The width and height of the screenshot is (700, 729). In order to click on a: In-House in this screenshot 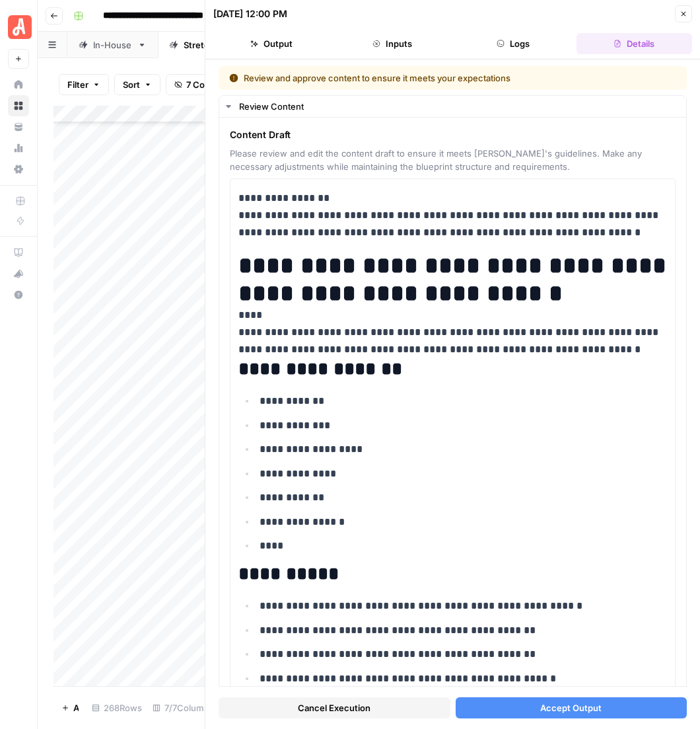, I will do `click(112, 45)`.